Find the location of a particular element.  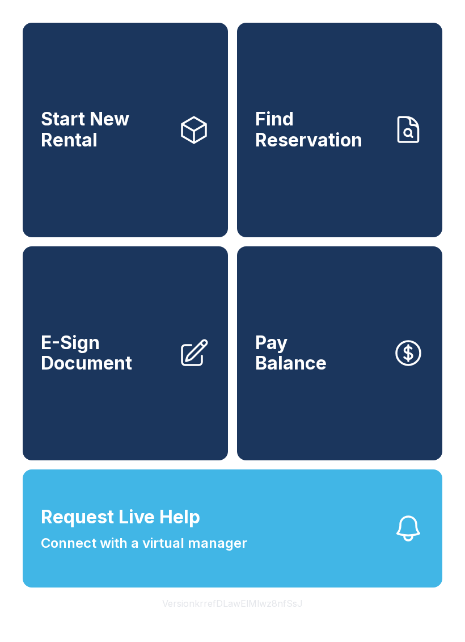

span: Pay Balance is located at coordinates (291, 353).